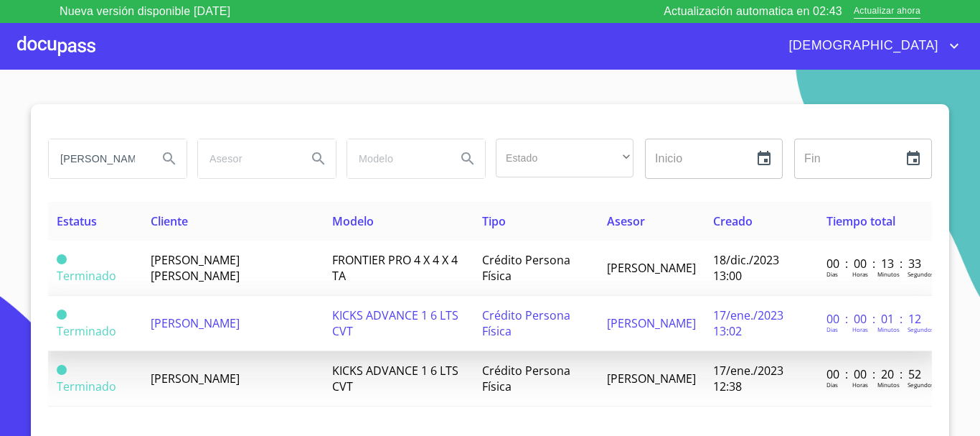  What do you see at coordinates (749, 323) in the screenshot?
I see `span: 17/ene./2023 13:02` at bounding box center [749, 323].